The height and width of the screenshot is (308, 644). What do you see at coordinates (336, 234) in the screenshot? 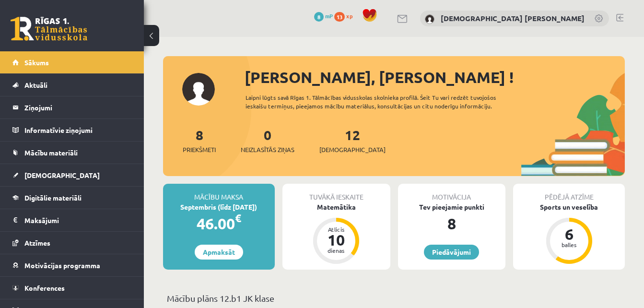
I see `a: Matemātika Atlicis 10 dienas` at bounding box center [336, 234].